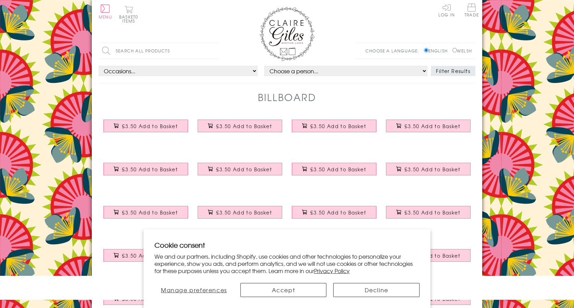 The height and width of the screenshot is (308, 574). What do you see at coordinates (287, 263) in the screenshot?
I see `p: We and our partners, including Shopify, use cookies and other technologies to personalize your ex...` at bounding box center [287, 263].